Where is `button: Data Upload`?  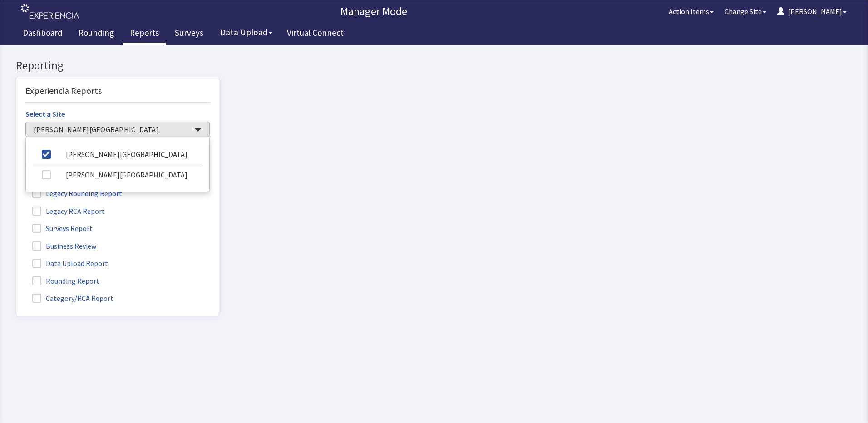
button: Data Upload is located at coordinates (246, 32).